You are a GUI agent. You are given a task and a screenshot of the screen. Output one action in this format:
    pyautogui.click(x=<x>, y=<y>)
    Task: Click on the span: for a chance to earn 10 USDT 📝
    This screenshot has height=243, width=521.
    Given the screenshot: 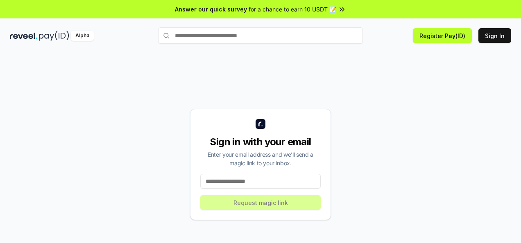 What is the action you would take?
    pyautogui.click(x=293, y=9)
    